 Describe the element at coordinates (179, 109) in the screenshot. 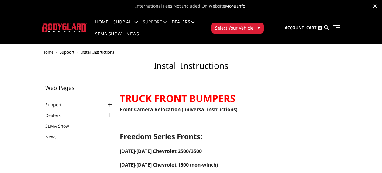

I see `a: Front Camera Relocation (universal instructions)` at that location.